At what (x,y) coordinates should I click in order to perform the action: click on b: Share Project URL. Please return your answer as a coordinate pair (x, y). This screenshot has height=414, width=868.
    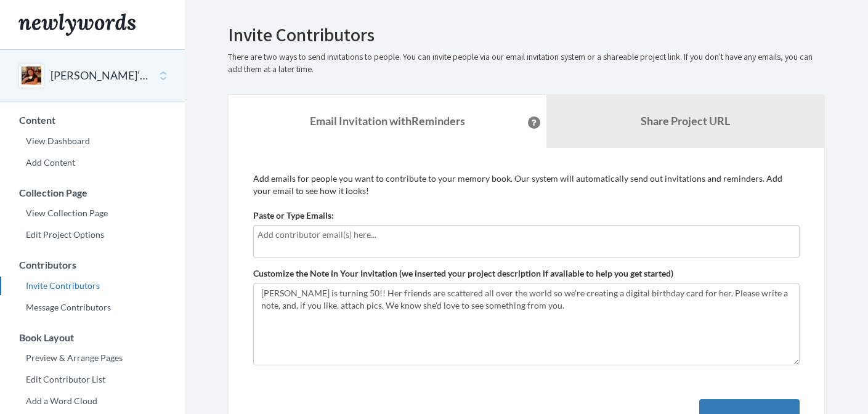
    Looking at the image, I should click on (685, 121).